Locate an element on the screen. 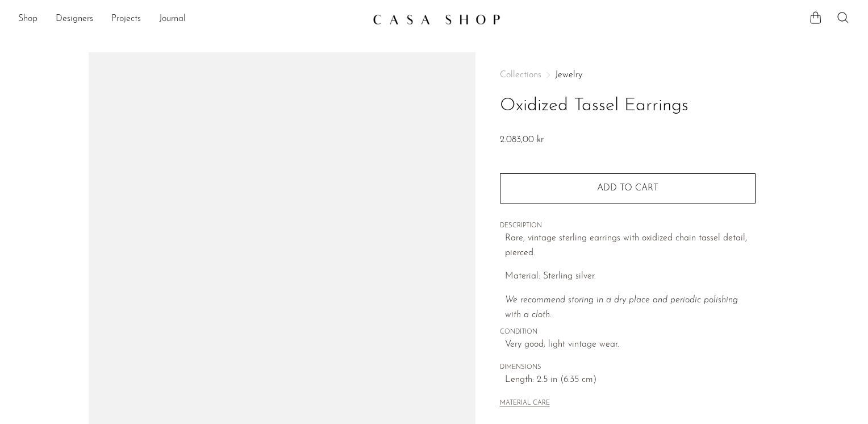 The height and width of the screenshot is (424, 868). h1: Oxidized Tassel Earrings is located at coordinates (628, 106).